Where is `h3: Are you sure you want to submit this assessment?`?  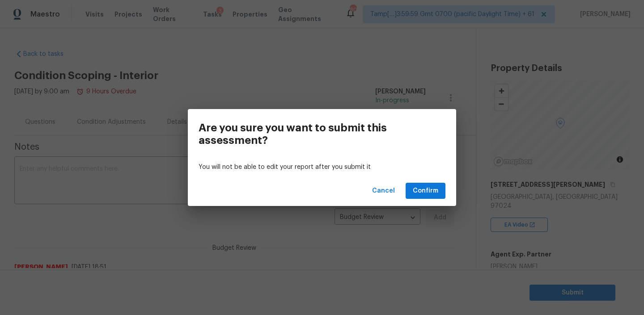
h3: Are you sure you want to submit this assessment? is located at coordinates (302, 134).